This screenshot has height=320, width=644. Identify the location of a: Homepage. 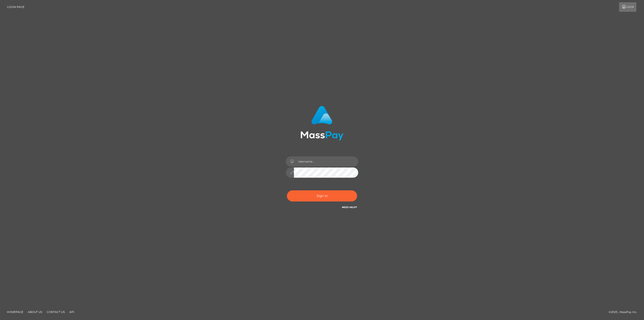
(15, 312).